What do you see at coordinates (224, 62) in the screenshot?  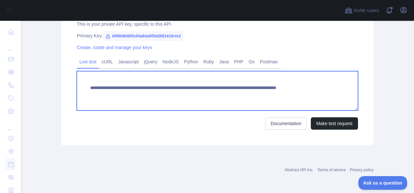 I see `a: Java` at bounding box center [224, 62].